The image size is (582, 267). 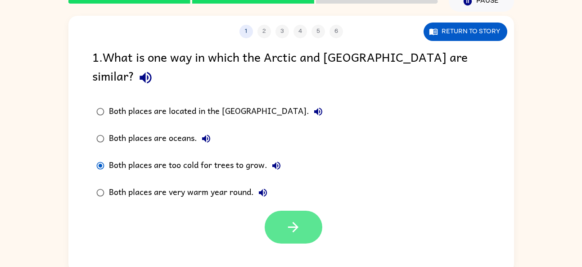 What do you see at coordinates (246, 31) in the screenshot?
I see `button: 1` at bounding box center [246, 31].